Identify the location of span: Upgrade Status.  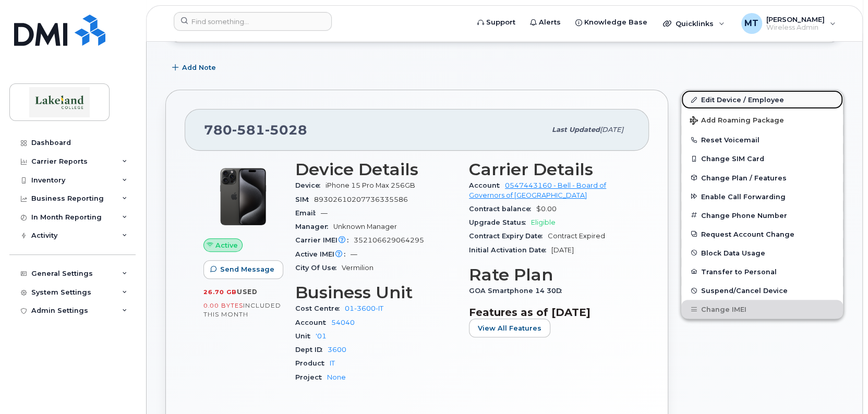
(500, 222).